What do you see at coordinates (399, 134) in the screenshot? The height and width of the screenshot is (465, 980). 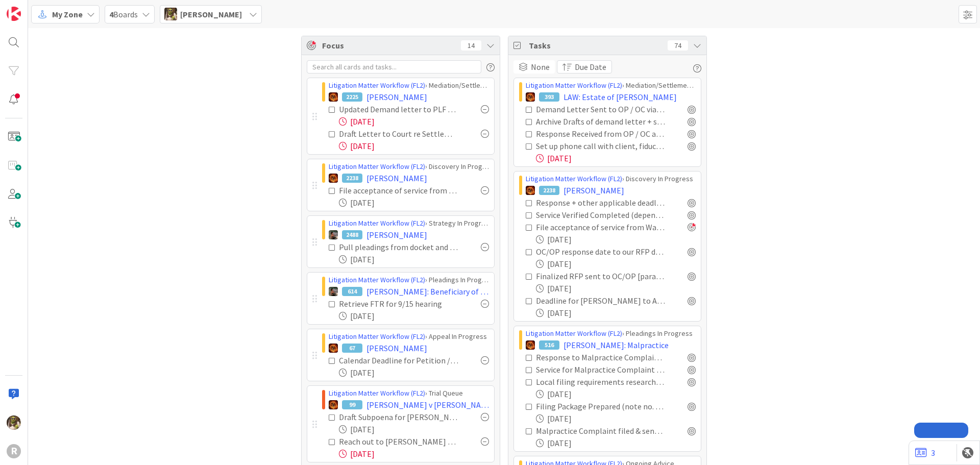 I see `div: Draft Letter to Court re Settlement - attorney fees` at bounding box center [399, 134].